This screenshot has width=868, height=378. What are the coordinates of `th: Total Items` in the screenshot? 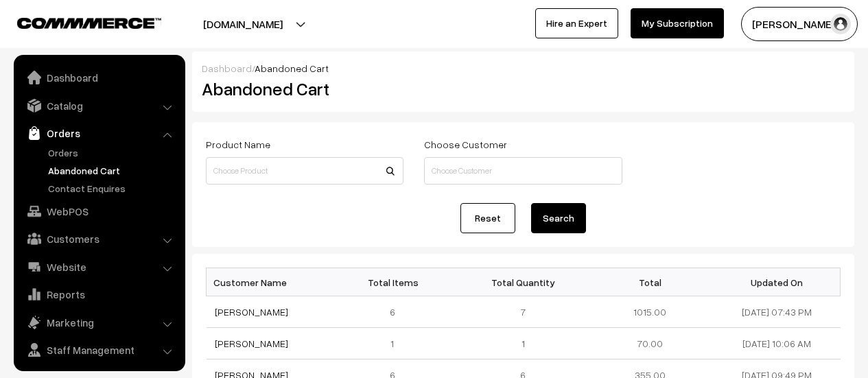 It's located at (396, 283).